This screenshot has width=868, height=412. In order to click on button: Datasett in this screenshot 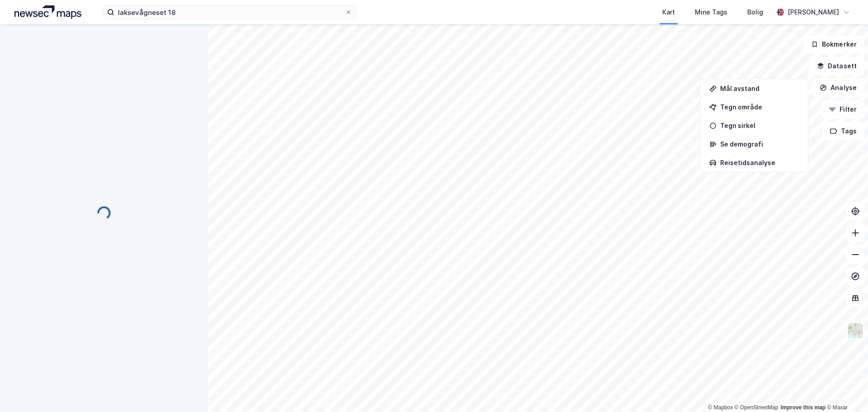, I will do `click(837, 66)`.